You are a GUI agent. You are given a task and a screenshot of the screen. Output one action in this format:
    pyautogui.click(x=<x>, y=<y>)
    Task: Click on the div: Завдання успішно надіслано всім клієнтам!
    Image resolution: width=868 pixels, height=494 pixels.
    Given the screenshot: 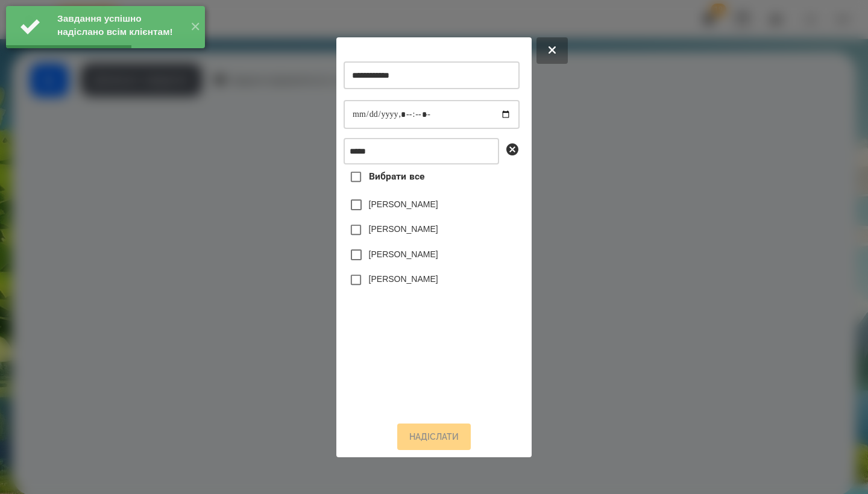 What is the action you would take?
    pyautogui.click(x=119, y=26)
    